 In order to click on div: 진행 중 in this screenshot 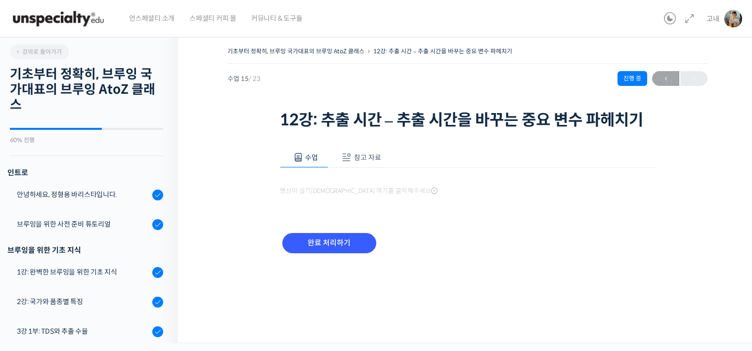, I will do `click(632, 79)`.